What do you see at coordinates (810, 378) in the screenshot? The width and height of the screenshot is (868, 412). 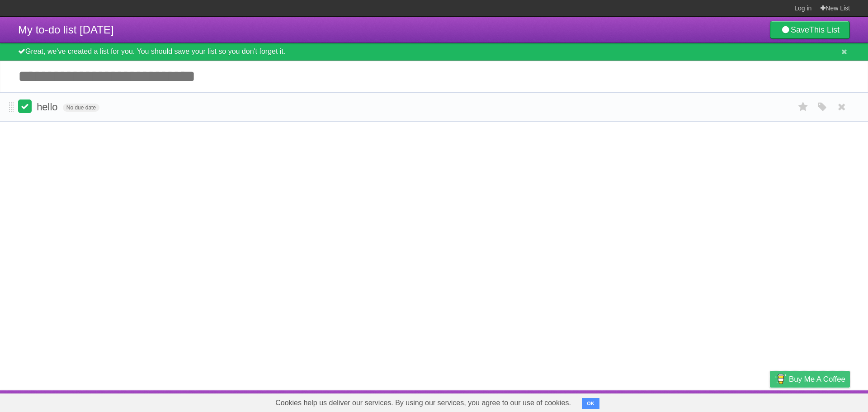 I see `a: Buy me a coffee` at bounding box center [810, 378].